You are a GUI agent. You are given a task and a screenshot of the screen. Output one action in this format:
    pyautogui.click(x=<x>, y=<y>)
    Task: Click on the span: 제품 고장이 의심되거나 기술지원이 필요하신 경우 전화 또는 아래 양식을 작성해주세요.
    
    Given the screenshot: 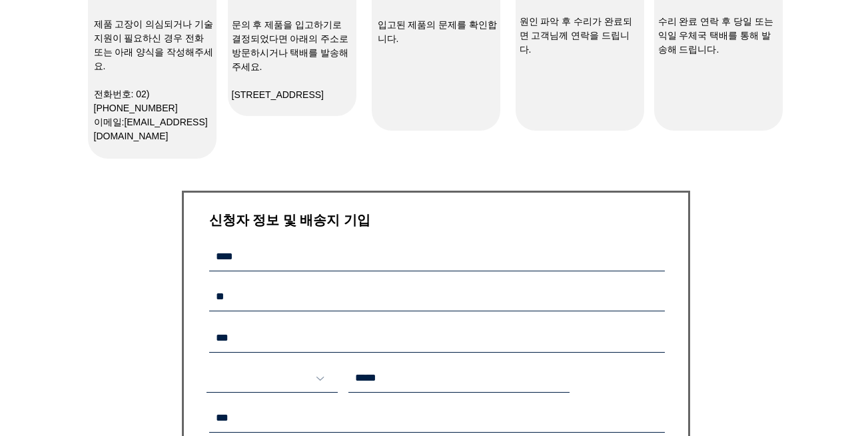 What is the action you would take?
    pyautogui.click(x=154, y=45)
    